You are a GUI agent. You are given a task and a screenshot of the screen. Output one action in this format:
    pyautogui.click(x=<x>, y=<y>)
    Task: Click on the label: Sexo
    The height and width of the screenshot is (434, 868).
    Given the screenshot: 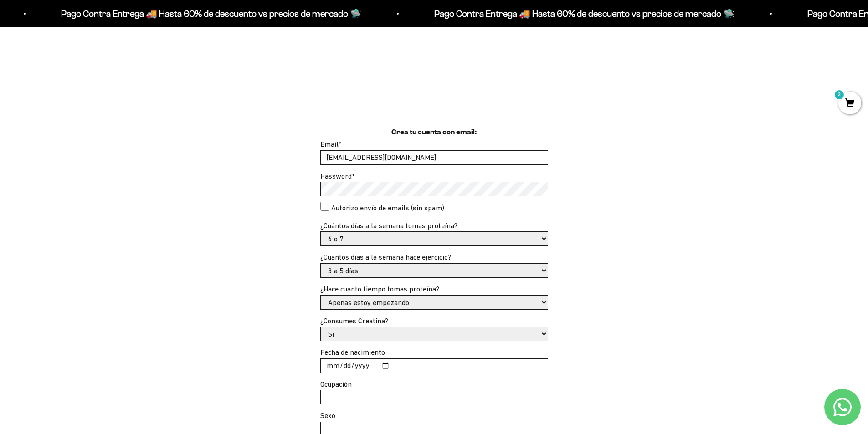 What is the action you would take?
    pyautogui.click(x=328, y=415)
    